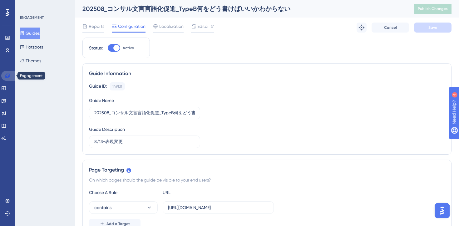 Image resolution: width=459 pixels, height=226 pixels. What do you see at coordinates (218, 207) in the screenshot?
I see `input: yourwebsite.com/path` at bounding box center [218, 207].